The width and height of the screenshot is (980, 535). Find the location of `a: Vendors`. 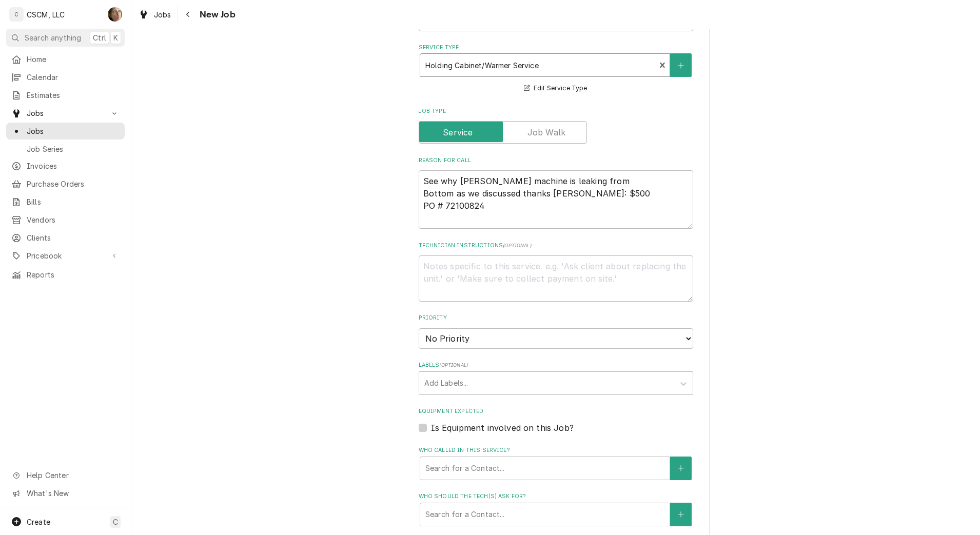

a: Vendors is located at coordinates (65, 220).